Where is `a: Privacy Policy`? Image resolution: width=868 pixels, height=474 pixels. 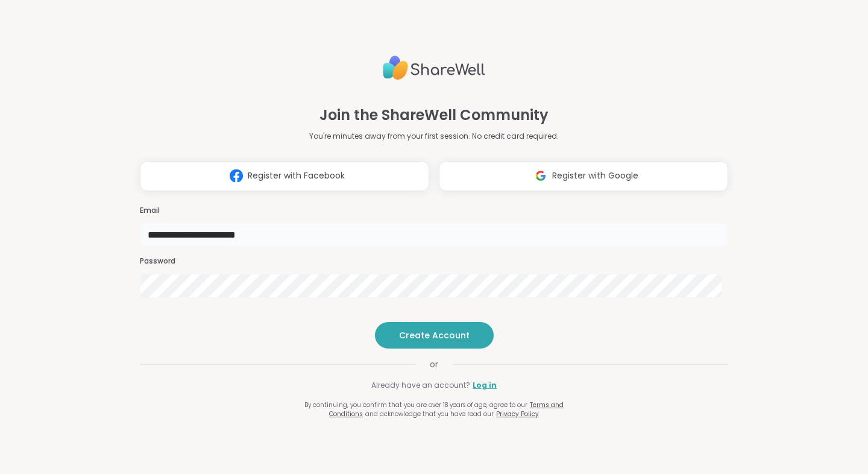
a: Privacy Policy is located at coordinates (517, 414).